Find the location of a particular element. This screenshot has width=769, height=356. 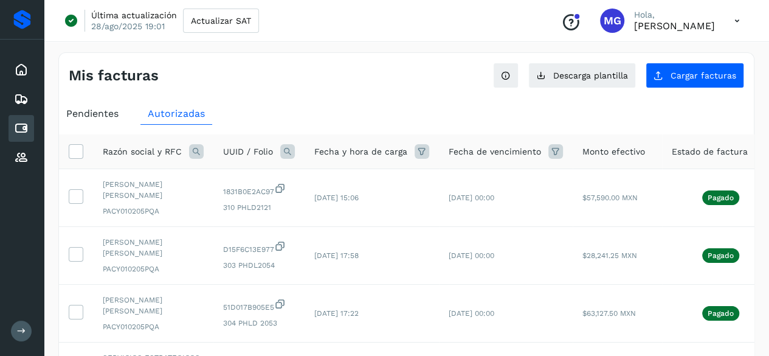

span: $28,241.25 MXN is located at coordinates (610, 255).